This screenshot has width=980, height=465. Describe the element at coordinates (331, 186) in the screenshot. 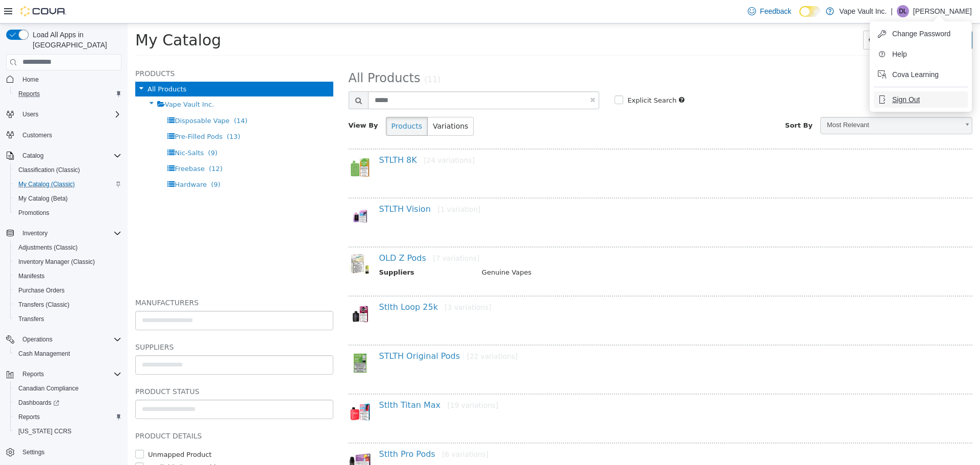

I see `small: [1 variation]` at that location.